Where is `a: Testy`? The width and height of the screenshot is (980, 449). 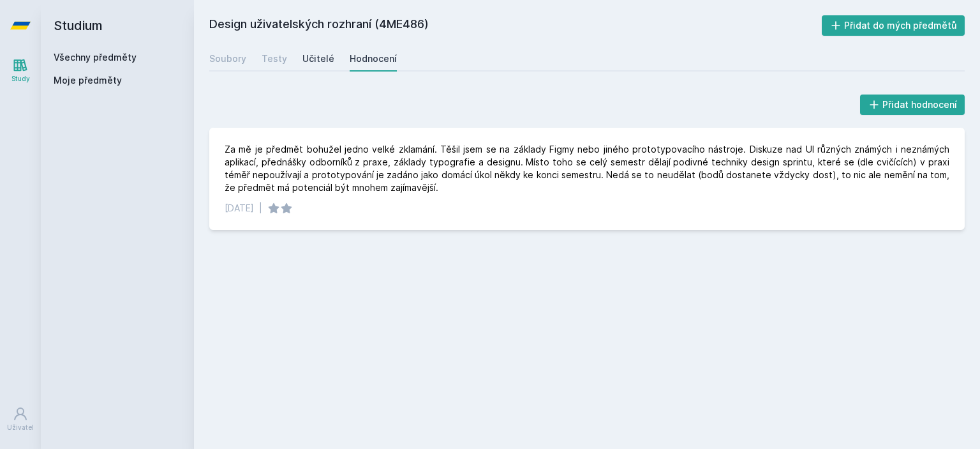
a: Testy is located at coordinates (274, 59).